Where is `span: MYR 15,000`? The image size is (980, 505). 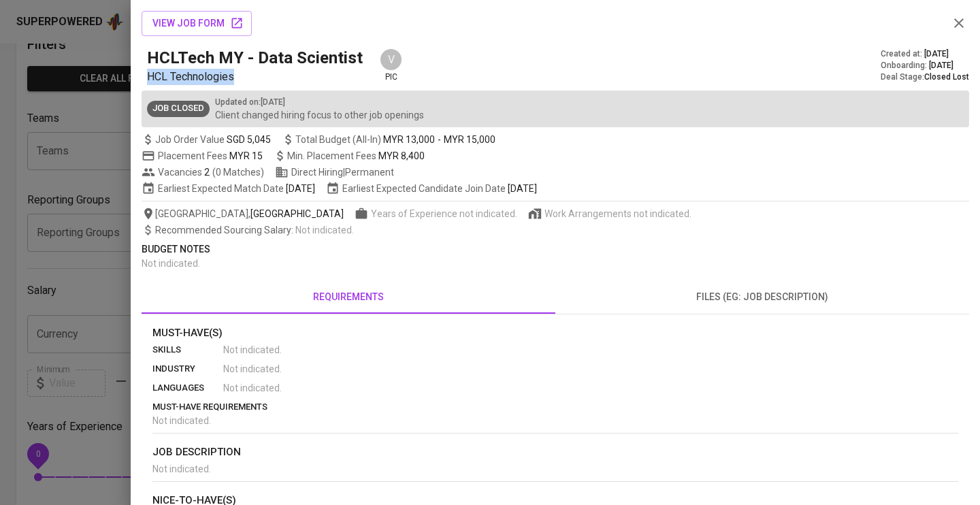 span: MYR 15,000 is located at coordinates (469, 139).